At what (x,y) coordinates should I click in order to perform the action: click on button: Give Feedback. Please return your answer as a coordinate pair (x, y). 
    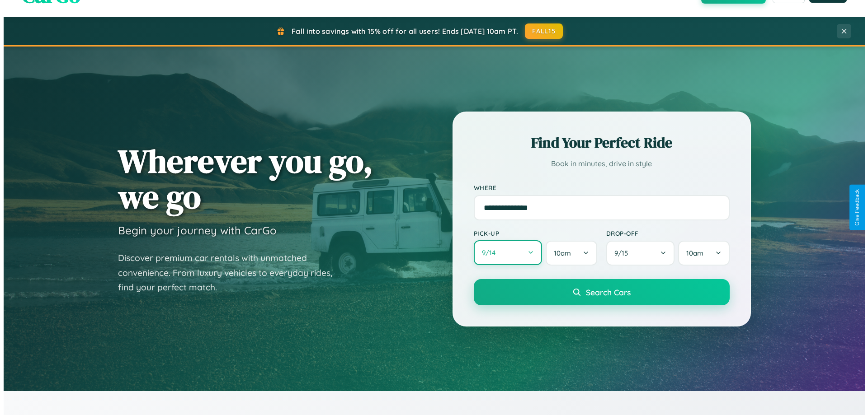
    Looking at the image, I should click on (854, 208).